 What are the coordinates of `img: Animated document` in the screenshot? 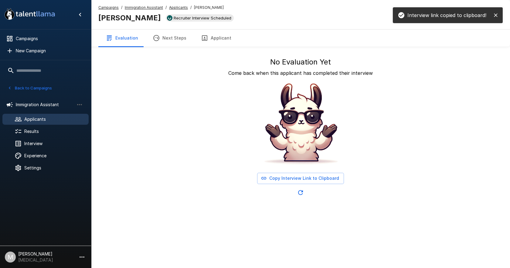 It's located at (301, 125).